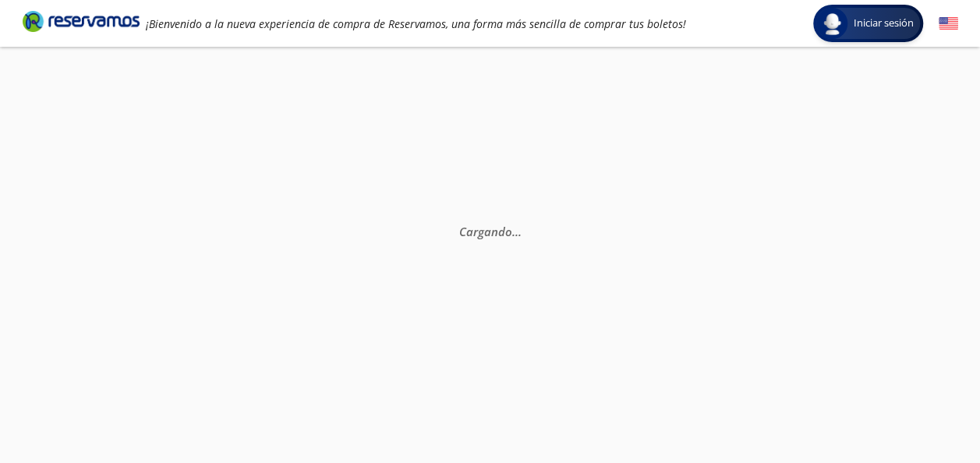 Image resolution: width=980 pixels, height=463 pixels. What do you see at coordinates (416, 24) in the screenshot?
I see `em: ¡Bienvenido a la nueva experiencia de compra de Reservamos, una forma más sencilla de comprar tus...` at bounding box center [416, 24].